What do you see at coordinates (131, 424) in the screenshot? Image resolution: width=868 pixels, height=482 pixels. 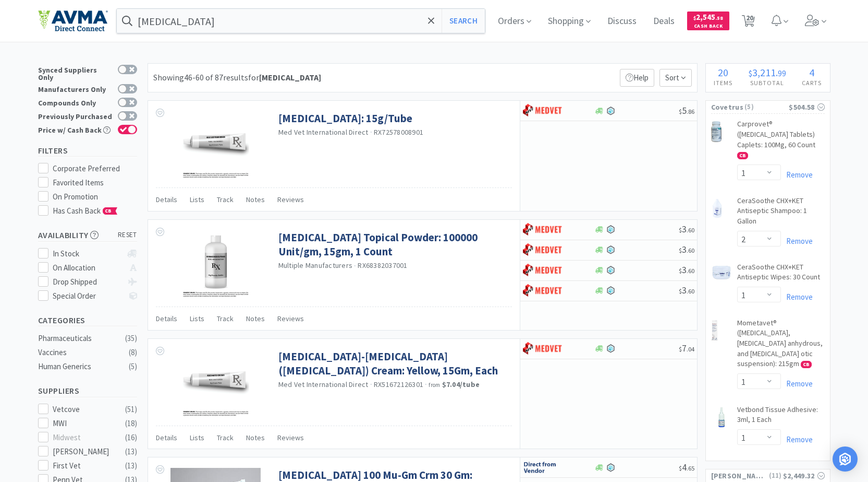 I see `div: ( 18 )` at bounding box center [131, 424].